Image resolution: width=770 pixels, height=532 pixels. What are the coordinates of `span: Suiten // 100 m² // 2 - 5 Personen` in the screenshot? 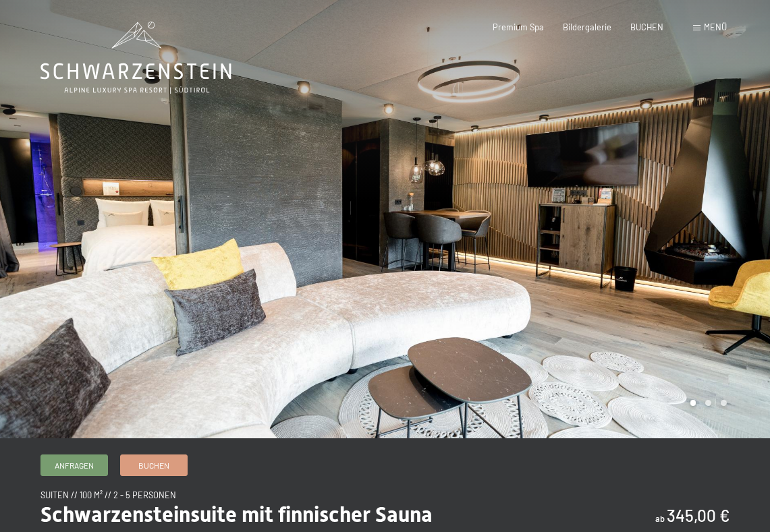 It's located at (108, 495).